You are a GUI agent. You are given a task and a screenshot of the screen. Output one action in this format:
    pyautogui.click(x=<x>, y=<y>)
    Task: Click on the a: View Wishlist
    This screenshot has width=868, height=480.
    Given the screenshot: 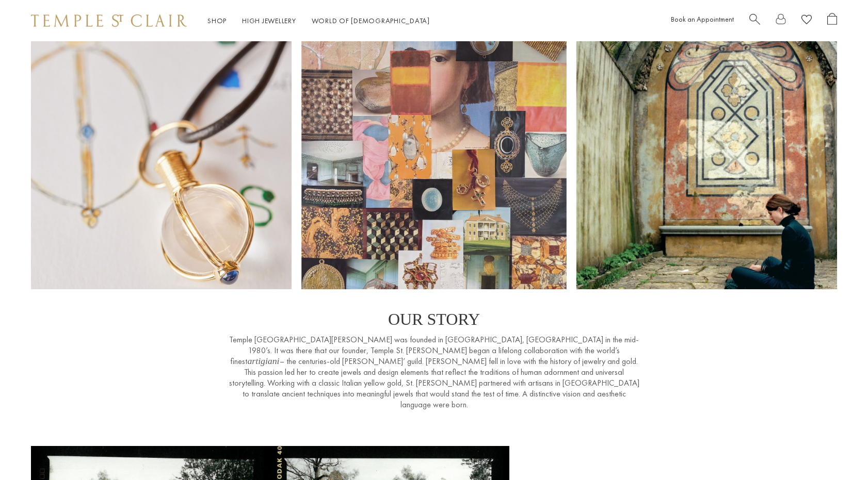 What is the action you would take?
    pyautogui.click(x=807, y=21)
    